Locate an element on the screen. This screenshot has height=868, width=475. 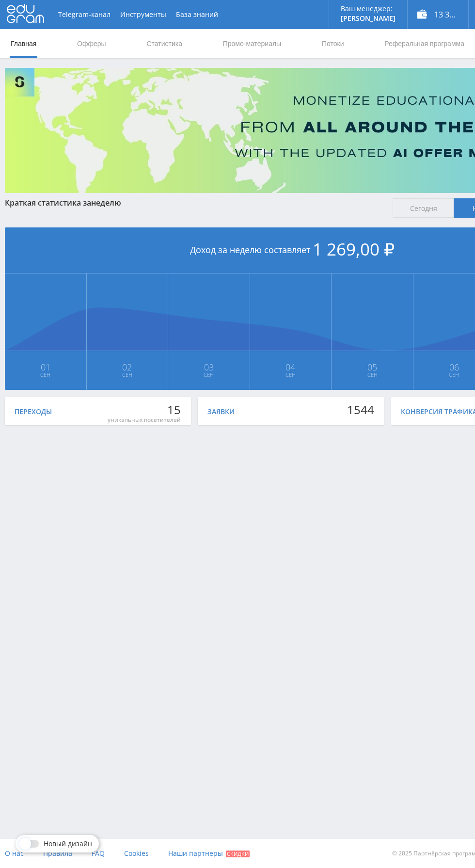
span: Сегодня is located at coordinates (423, 208).